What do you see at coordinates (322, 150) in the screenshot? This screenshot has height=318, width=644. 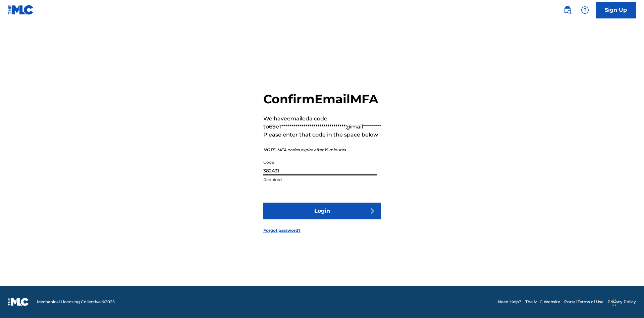 I see `p: NOTE: MFA codes expire after 15 minutes` at bounding box center [322, 150].